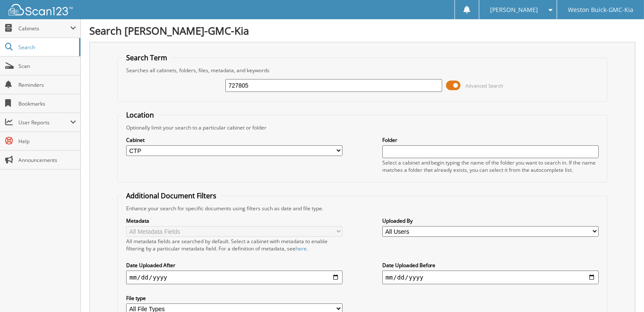 Image resolution: width=644 pixels, height=312 pixels. I want to click on span: Help, so click(47, 141).